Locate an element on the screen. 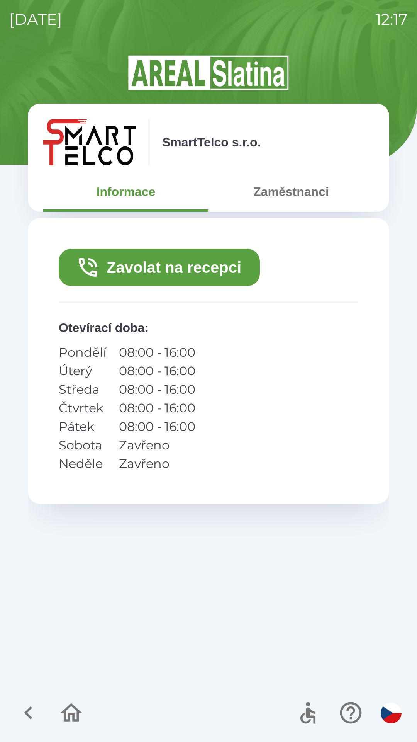 This screenshot has height=742, width=417. img: cs flag is located at coordinates (391, 713).